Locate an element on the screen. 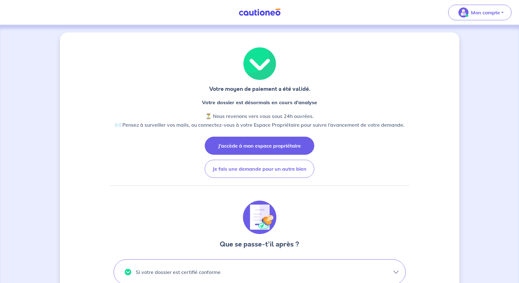 The width and height of the screenshot is (519, 283). p: Votre moyen de paiement a été validé. is located at coordinates (260, 89).